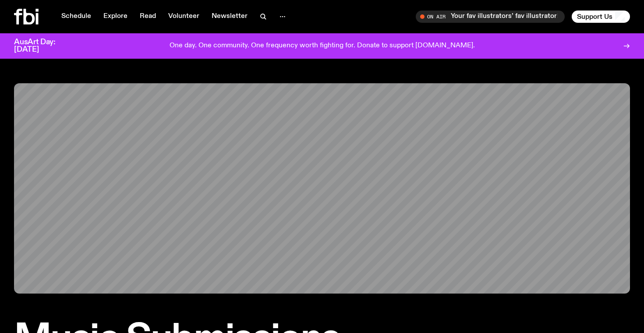  I want to click on a: Schedule, so click(76, 17).